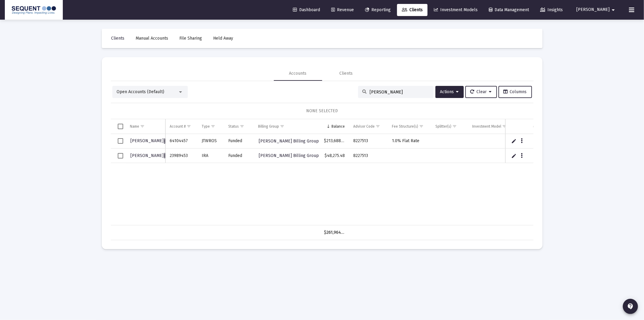 The width and height of the screenshot is (644, 320). What do you see at coordinates (298, 73) in the screenshot?
I see `div: Accounts` at bounding box center [298, 73].